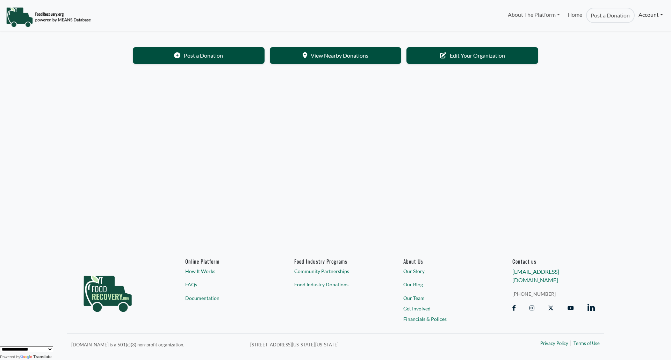 The image size is (671, 360). I want to click on h6: About Us, so click(444, 261).